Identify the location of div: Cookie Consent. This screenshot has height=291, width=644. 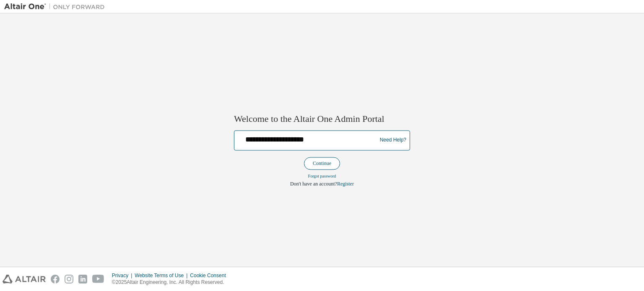
(210, 275).